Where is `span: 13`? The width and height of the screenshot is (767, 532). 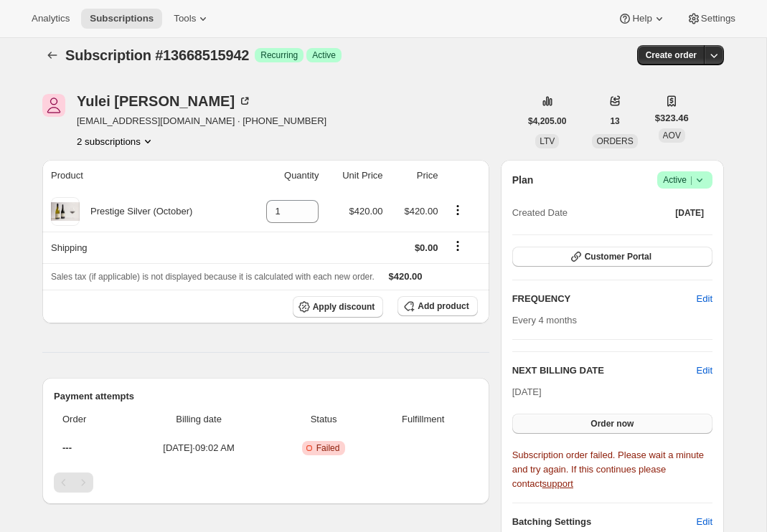 span: 13 is located at coordinates (614, 121).